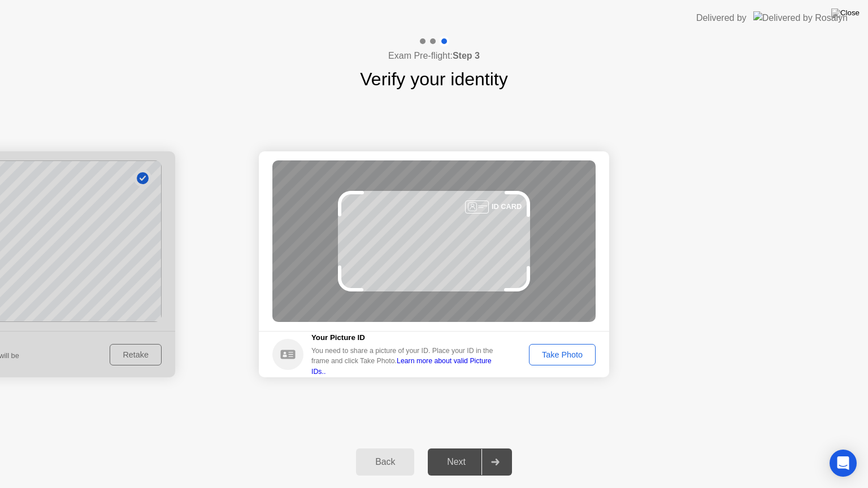 This screenshot has height=488, width=868. What do you see at coordinates (562, 355) in the screenshot?
I see `button: Take Photo` at bounding box center [562, 355].